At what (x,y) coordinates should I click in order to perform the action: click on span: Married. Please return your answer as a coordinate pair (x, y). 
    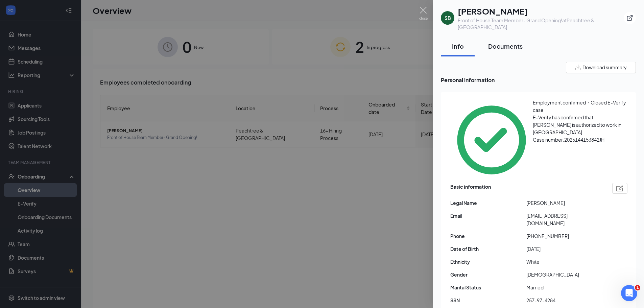
    Looking at the image, I should click on (564, 287).